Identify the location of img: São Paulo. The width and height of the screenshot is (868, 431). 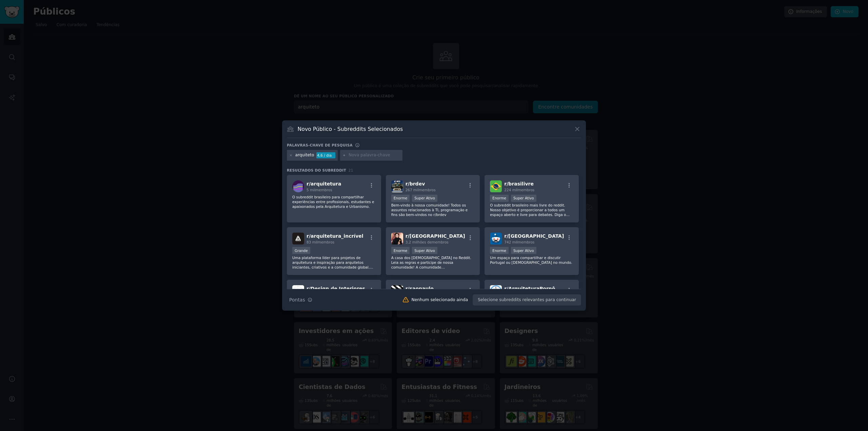
(397, 291).